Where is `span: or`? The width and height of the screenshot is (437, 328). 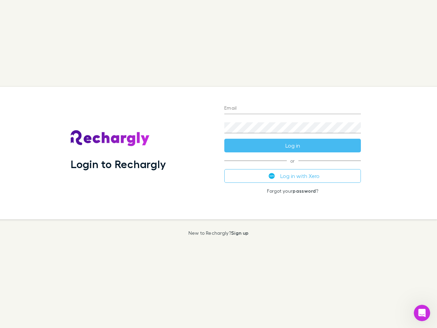
span: or is located at coordinates (292, 160).